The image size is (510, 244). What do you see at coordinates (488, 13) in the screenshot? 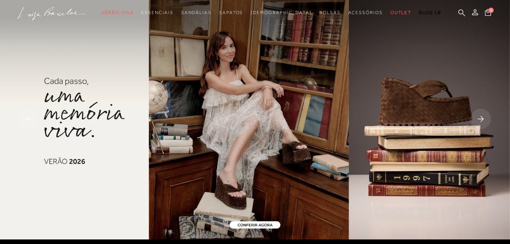
I see `button: 0` at bounding box center [488, 13].